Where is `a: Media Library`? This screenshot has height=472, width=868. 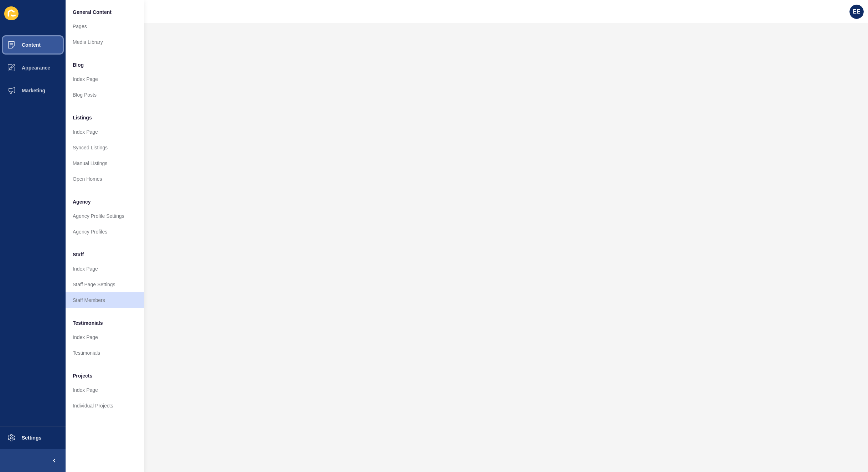
a: Media Library is located at coordinates (105, 42).